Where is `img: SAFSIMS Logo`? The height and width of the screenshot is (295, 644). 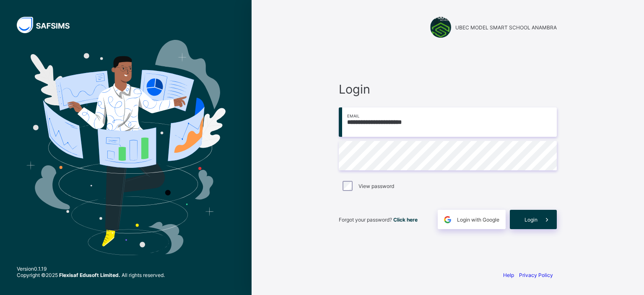 img: SAFSIMS Logo is located at coordinates (48, 25).